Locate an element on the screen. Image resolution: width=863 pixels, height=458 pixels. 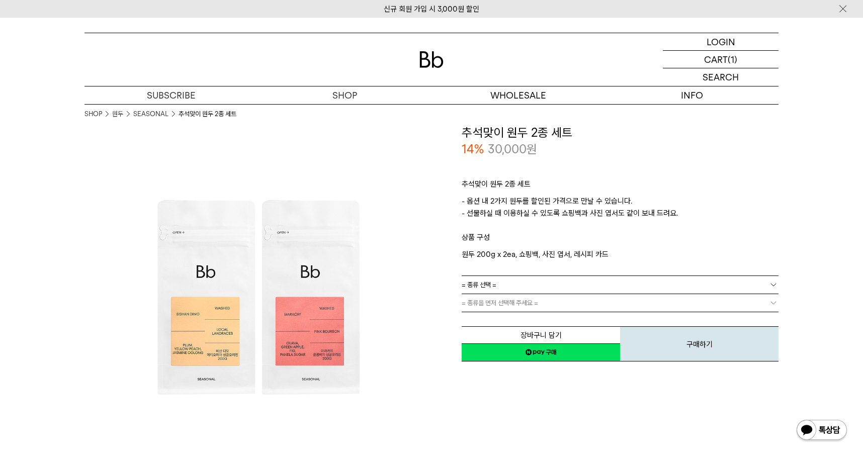
p: SEARCH is located at coordinates (721, 77).